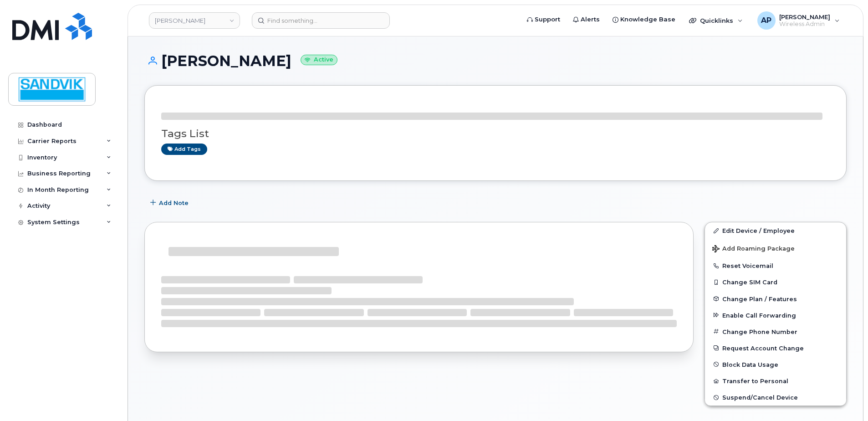 Image resolution: width=868 pixels, height=421 pixels. What do you see at coordinates (776, 282) in the screenshot?
I see `button: Change SIM Card` at bounding box center [776, 282].